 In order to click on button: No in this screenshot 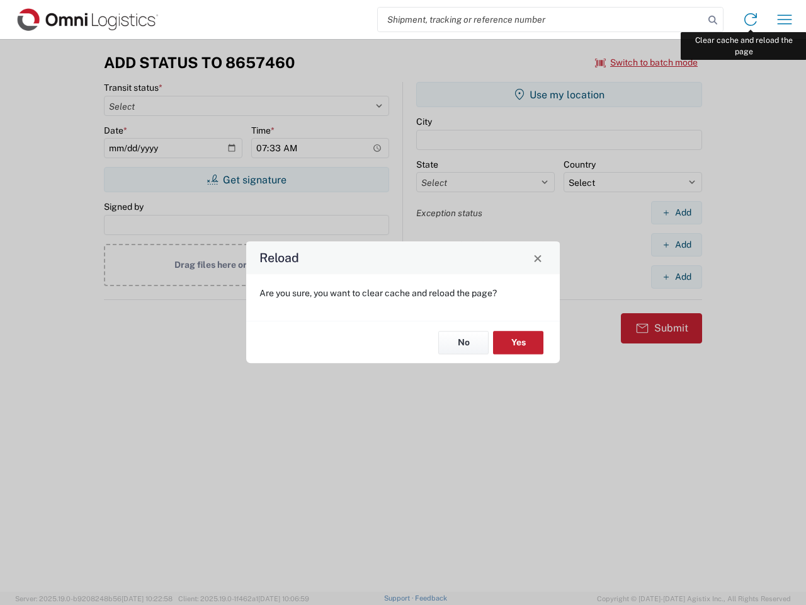, I will do `click(464, 342)`.